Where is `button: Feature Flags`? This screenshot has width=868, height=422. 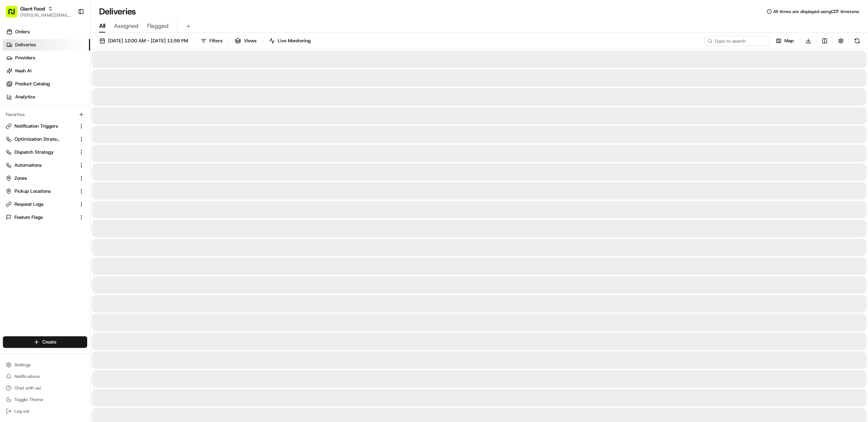 button: Feature Flags is located at coordinates (45, 217).